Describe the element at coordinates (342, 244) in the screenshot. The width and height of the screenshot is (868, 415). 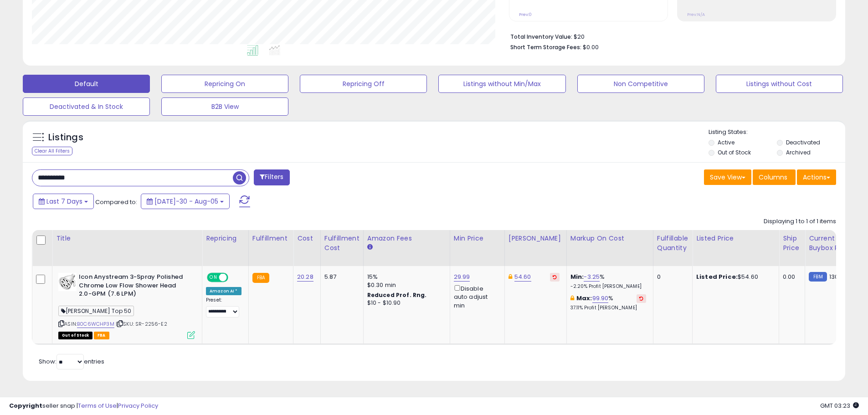
I see `div: Fulfillment Cost` at that location.